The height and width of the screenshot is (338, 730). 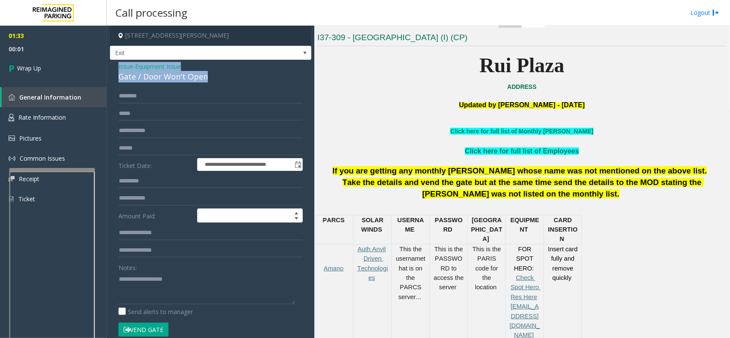 What do you see at coordinates (449, 269) in the screenshot?
I see `span: This is the PASSWORD to access the server` at bounding box center [449, 269].